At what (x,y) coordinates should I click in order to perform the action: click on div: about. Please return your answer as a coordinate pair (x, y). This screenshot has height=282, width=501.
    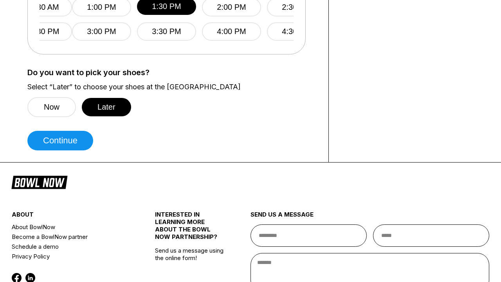
    Looking at the image, I should click on (71, 216).